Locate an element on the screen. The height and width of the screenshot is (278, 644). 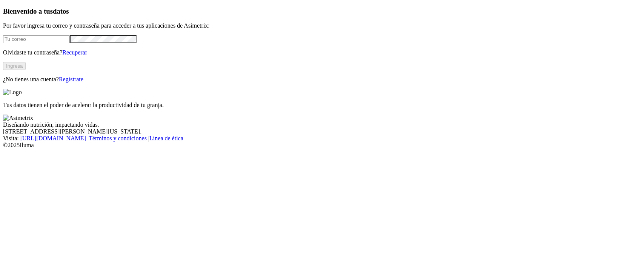
a: Recuperar is located at coordinates (75, 52).